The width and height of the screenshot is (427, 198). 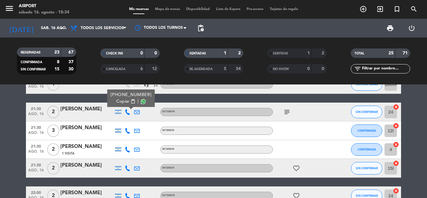 What do you see at coordinates (123, 101) in the screenshot?
I see `span: Copiar` at bounding box center [123, 101].